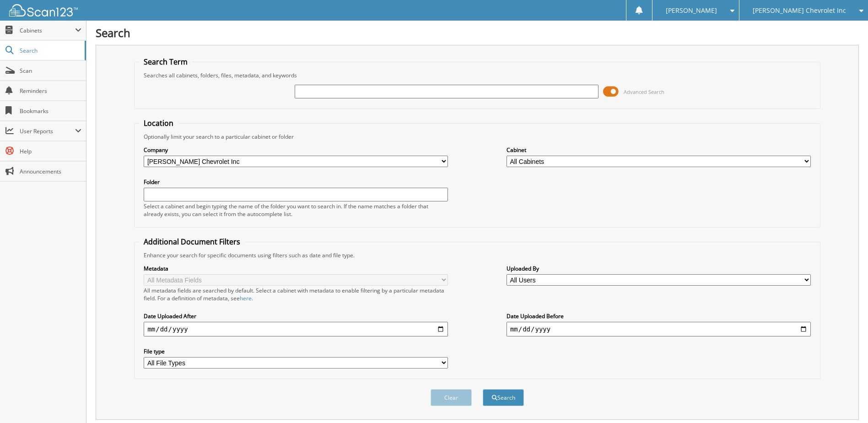 This screenshot has height=423, width=868. What do you see at coordinates (296, 181) in the screenshot?
I see `label: Folder` at bounding box center [296, 181].